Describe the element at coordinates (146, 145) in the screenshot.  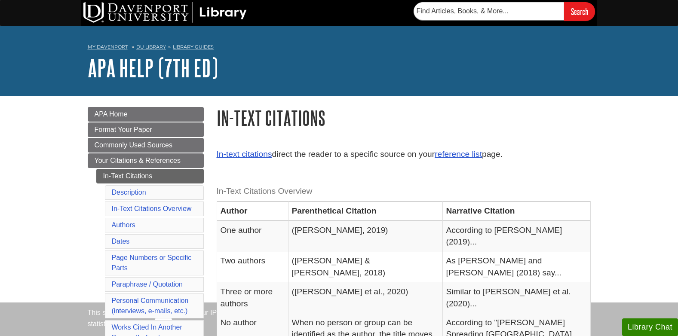
I see `a: Commonly Used Sources` at that location.